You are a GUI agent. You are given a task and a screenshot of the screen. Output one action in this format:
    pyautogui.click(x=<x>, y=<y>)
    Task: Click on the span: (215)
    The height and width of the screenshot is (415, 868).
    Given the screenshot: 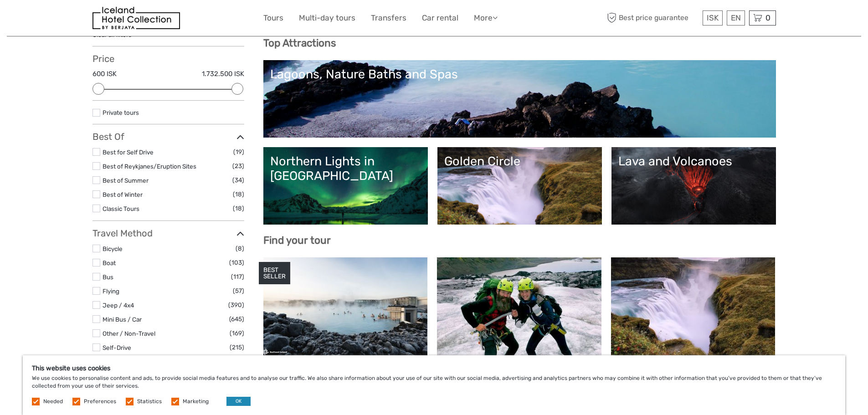 What is the action you would take?
    pyautogui.click(x=237, y=347)
    